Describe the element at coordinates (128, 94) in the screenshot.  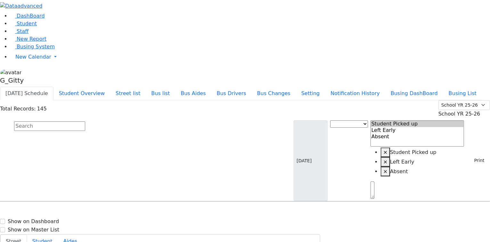
I see `button: Street list` at that location.